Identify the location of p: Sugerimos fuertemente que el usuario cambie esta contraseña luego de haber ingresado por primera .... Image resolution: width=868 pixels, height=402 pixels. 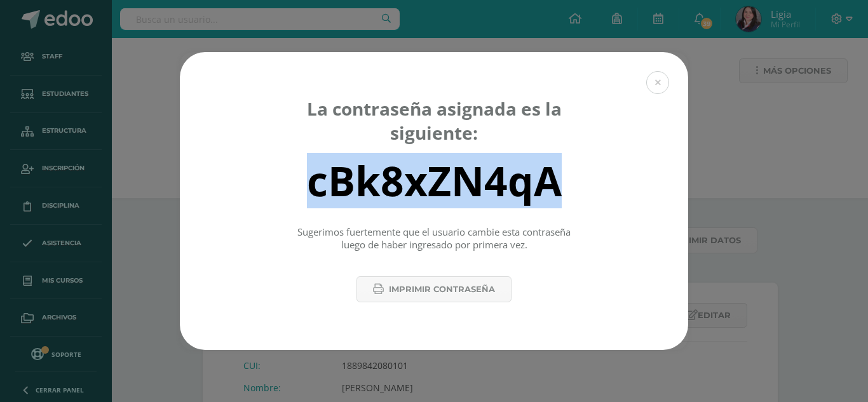
(434, 238).